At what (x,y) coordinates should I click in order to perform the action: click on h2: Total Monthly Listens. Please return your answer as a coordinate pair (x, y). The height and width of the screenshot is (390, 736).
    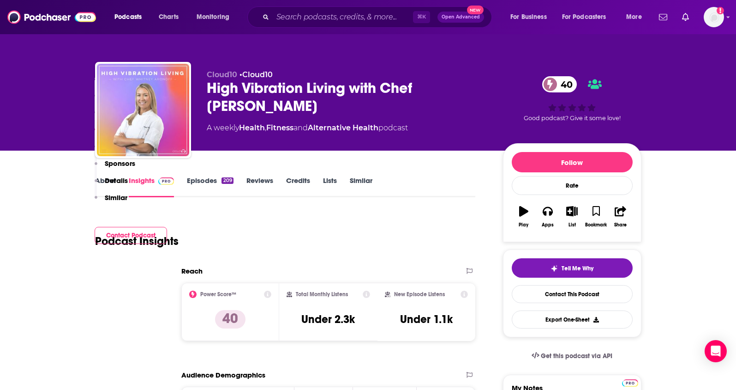
    Looking at the image, I should click on (322, 294).